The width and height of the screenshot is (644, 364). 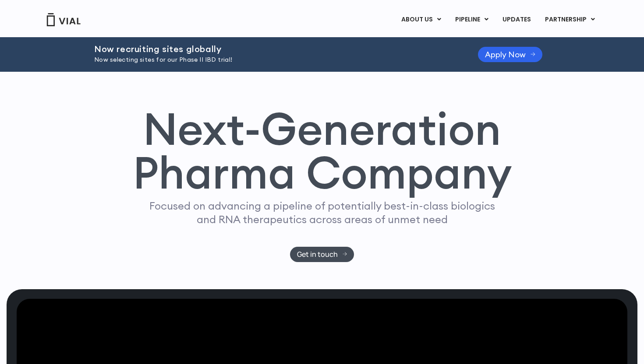 I want to click on h1: Next-Generation Pharma Company, so click(x=322, y=152).